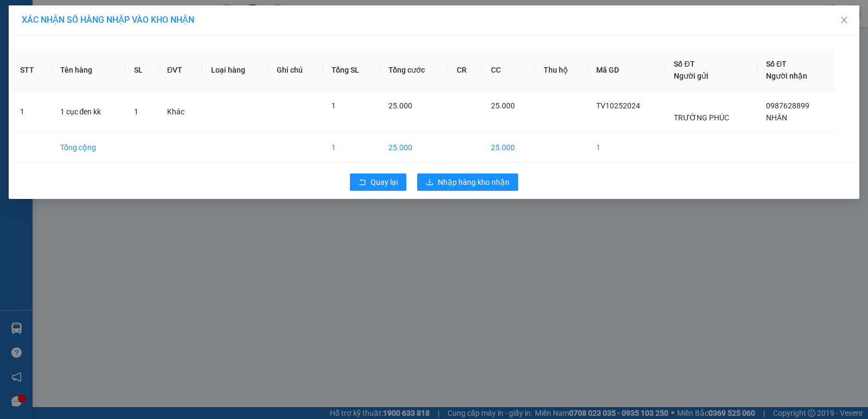 Image resolution: width=868 pixels, height=419 pixels. I want to click on th: Tổng SL, so click(351, 70).